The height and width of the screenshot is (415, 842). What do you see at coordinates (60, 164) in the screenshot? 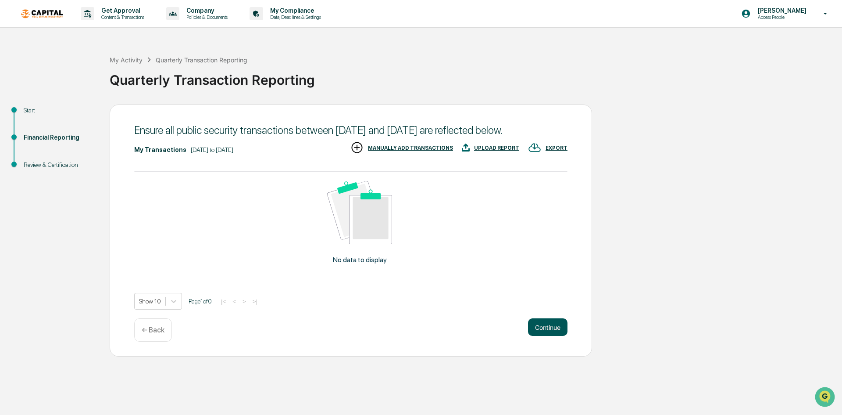
I see `div: Review & Certification` at bounding box center [60, 164].